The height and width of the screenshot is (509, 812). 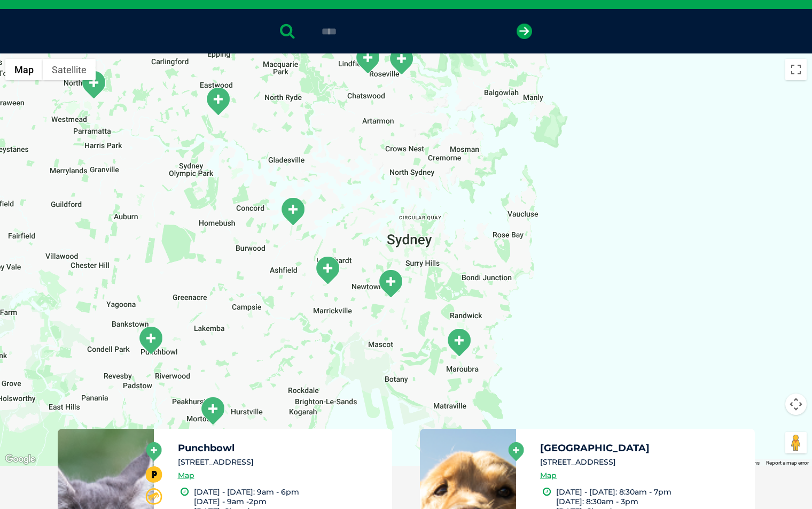 What do you see at coordinates (402, 61) in the screenshot?
I see `div: Chatswood` at bounding box center [402, 61].